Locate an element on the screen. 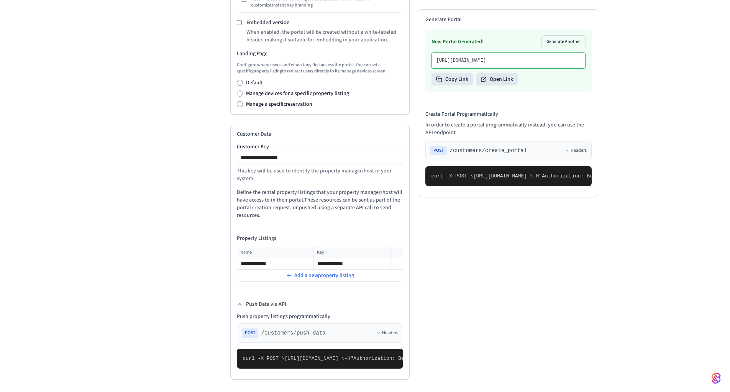 This screenshot has height=392, width=730. span: Add a new property listing is located at coordinates (324, 276).